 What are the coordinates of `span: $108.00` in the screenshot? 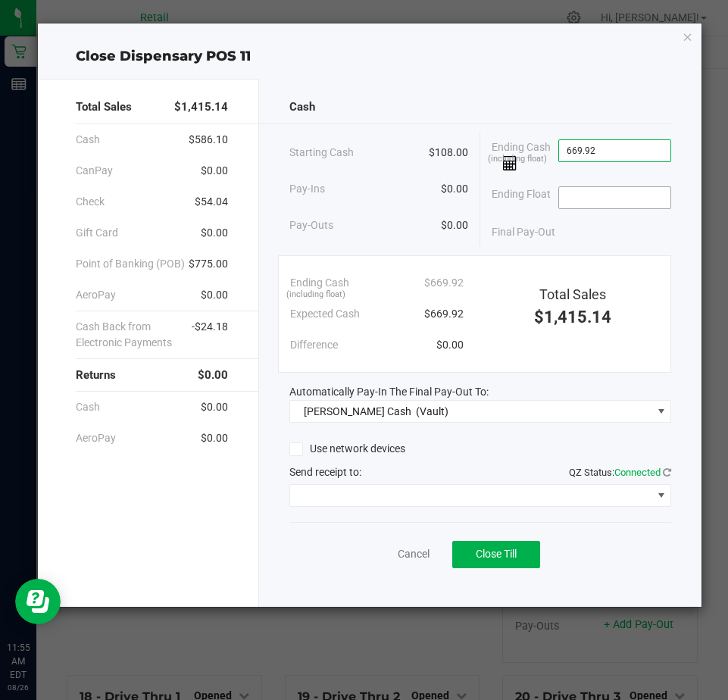 It's located at (448, 152).